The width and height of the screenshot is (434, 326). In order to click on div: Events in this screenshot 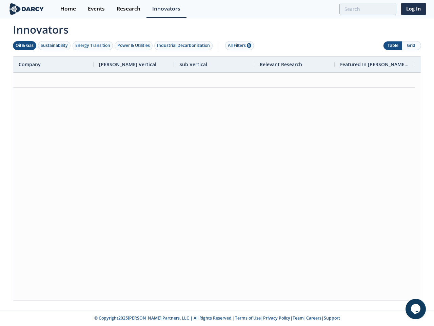, I will do `click(96, 9)`.